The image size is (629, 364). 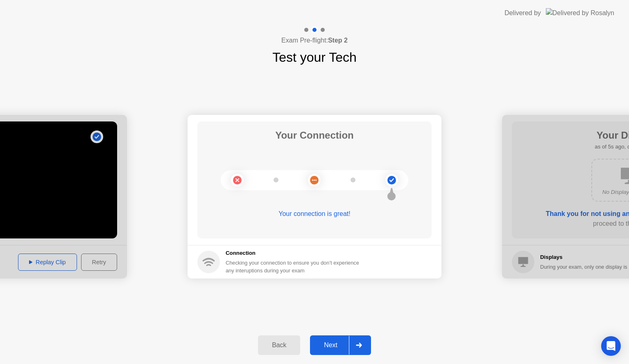 I want to click on div: Next, so click(x=330, y=345).